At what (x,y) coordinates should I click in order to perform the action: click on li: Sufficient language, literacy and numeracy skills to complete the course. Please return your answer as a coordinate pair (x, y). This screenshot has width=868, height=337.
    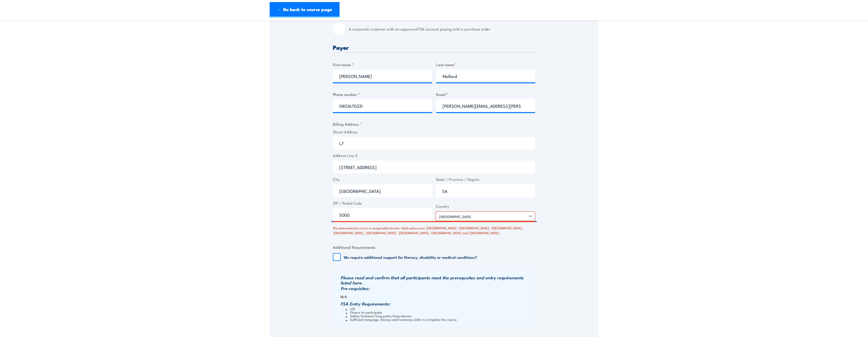
    Looking at the image, I should click on (440, 319).